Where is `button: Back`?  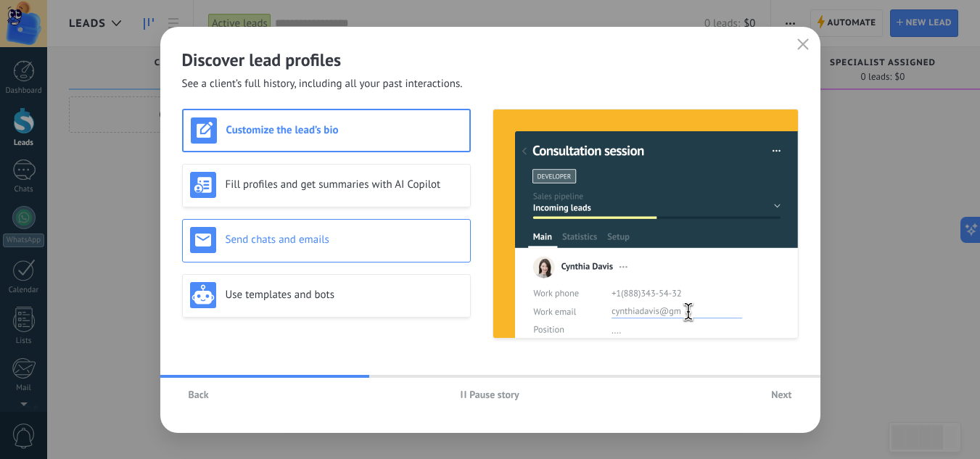
button: Back is located at coordinates (199, 394).